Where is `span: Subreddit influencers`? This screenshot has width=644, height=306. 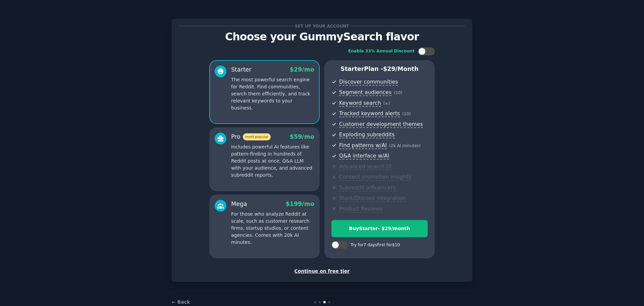 span: Subreddit influencers is located at coordinates (368, 188).